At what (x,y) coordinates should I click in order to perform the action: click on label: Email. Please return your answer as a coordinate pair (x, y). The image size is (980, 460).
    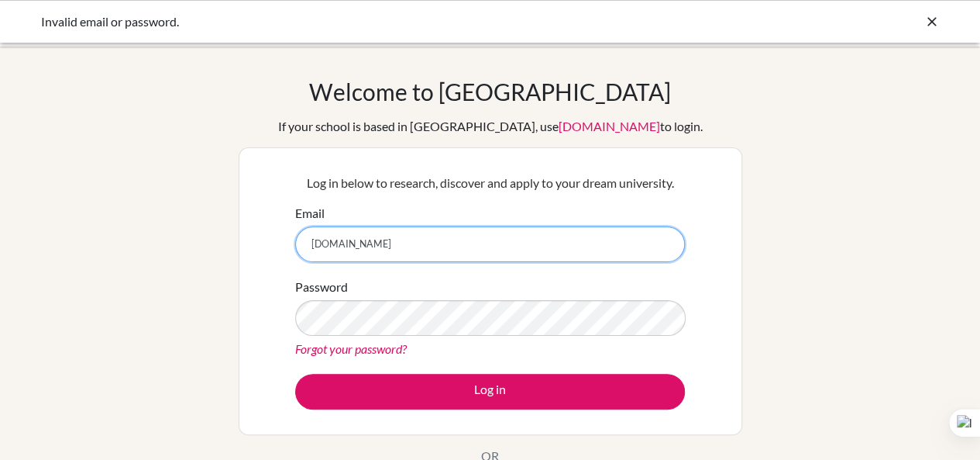
    Looking at the image, I should click on (310, 213).